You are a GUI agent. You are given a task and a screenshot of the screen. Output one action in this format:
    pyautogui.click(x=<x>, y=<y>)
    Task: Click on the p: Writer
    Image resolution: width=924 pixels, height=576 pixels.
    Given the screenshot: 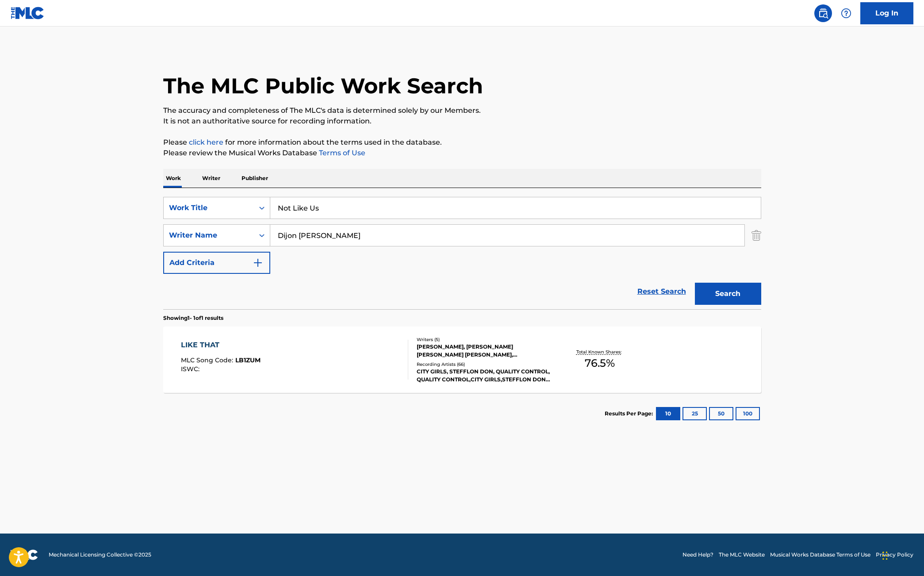 What is the action you would take?
    pyautogui.click(x=211, y=178)
    